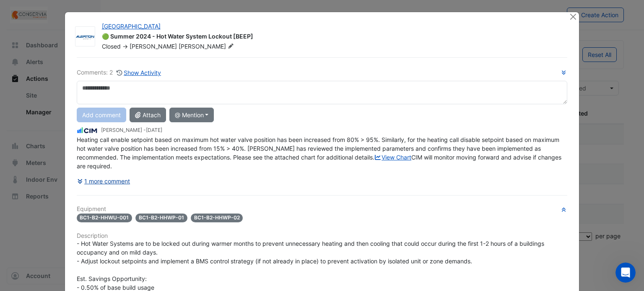 Image resolution: width=644 pixels, height=291 pixels. What do you see at coordinates (147, 114) in the screenshot?
I see `button: Attach` at bounding box center [147, 114].